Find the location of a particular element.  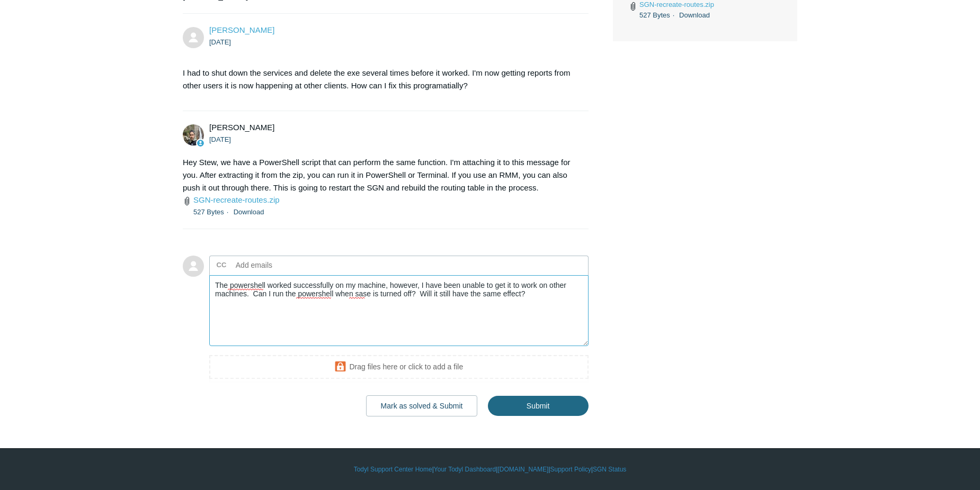

a: Your Todyl Dashboard is located at coordinates (465, 470).